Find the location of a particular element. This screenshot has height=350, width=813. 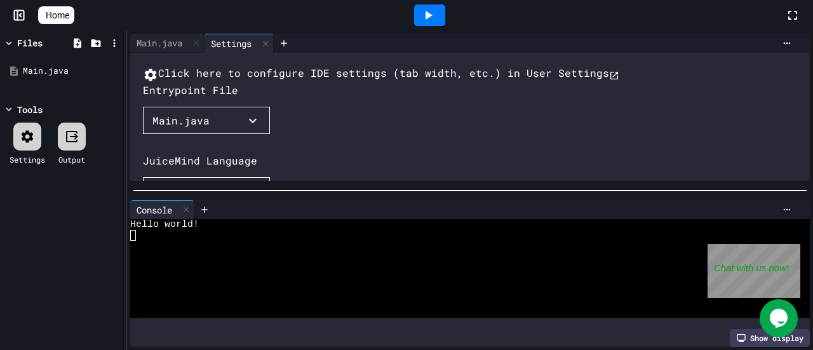

div: JuiceMind Language is located at coordinates (200, 161).